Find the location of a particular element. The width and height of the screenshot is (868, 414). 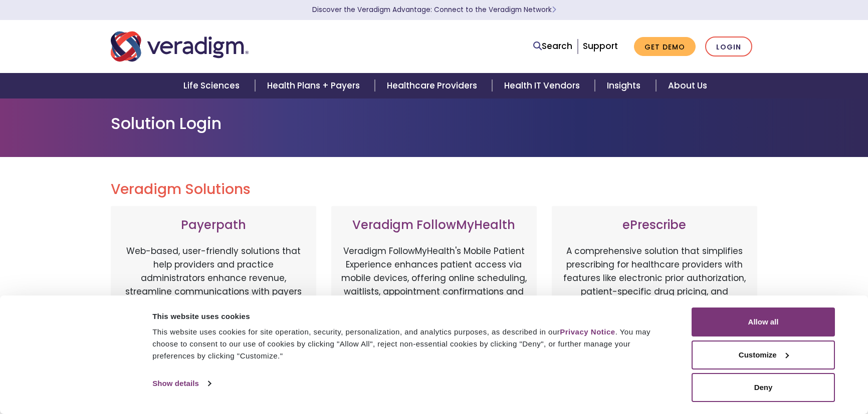

button: Customize is located at coordinates (763, 355).